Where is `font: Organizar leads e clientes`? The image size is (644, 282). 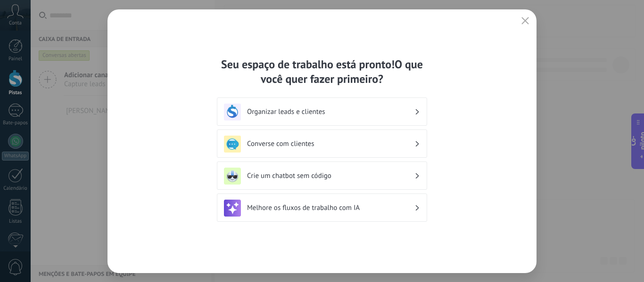 font: Organizar leads e clientes is located at coordinates (286, 111).